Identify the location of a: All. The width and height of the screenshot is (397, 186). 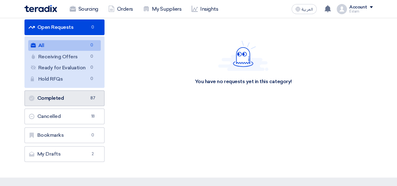
(64, 46).